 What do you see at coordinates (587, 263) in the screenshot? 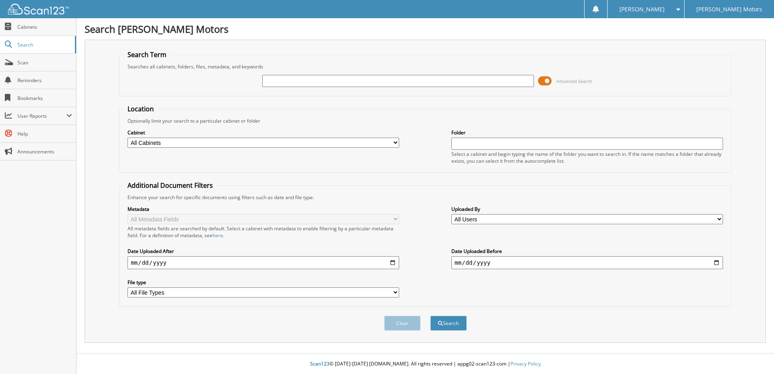
I see `input: end` at bounding box center [587, 263].